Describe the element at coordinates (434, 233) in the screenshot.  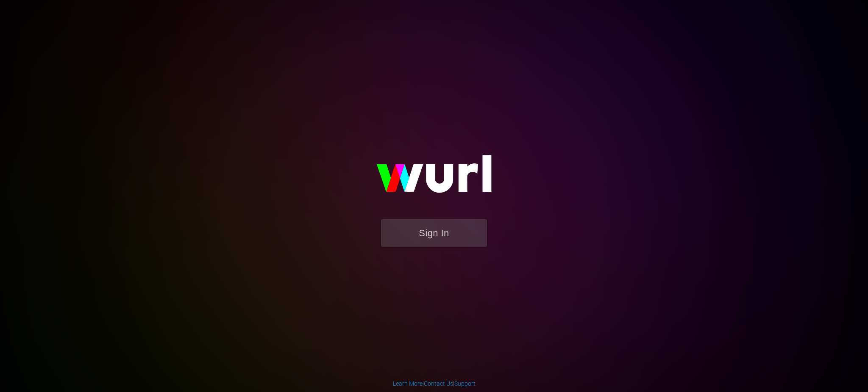
I see `button: Sign In` at that location.